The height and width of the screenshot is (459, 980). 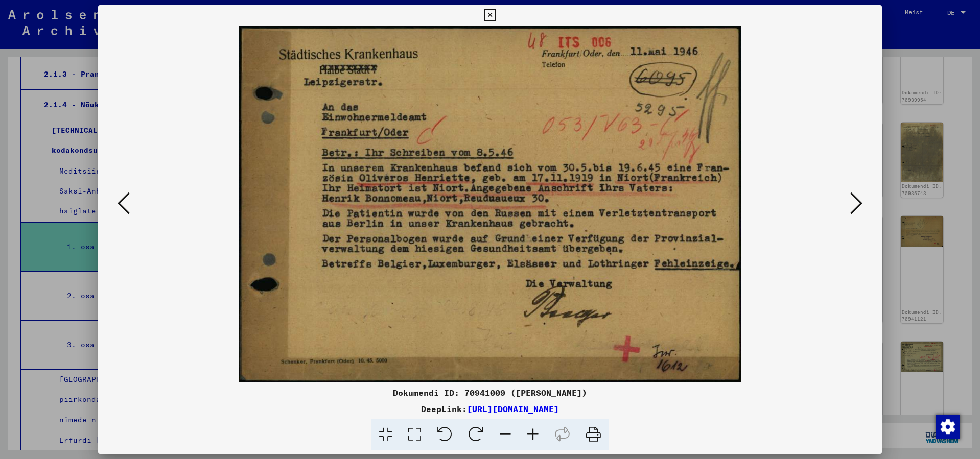 What do you see at coordinates (947, 426) in the screenshot?
I see `div: Nõusoleku muutmine` at bounding box center [947, 426].